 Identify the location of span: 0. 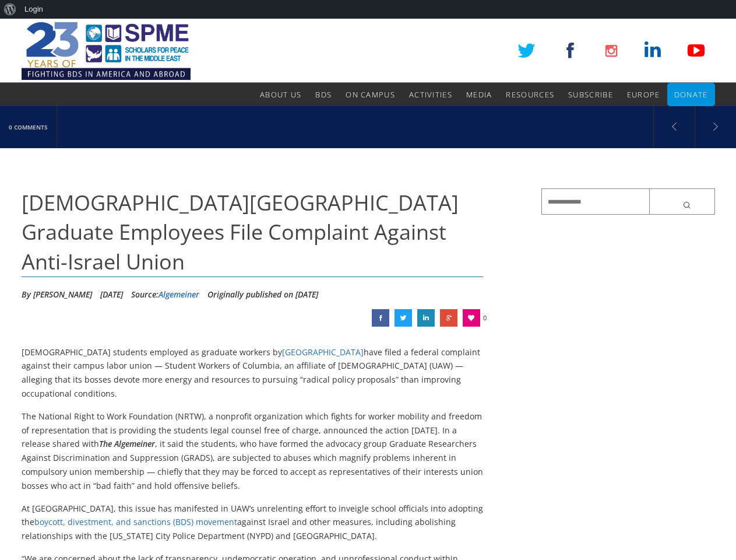
(485, 318).